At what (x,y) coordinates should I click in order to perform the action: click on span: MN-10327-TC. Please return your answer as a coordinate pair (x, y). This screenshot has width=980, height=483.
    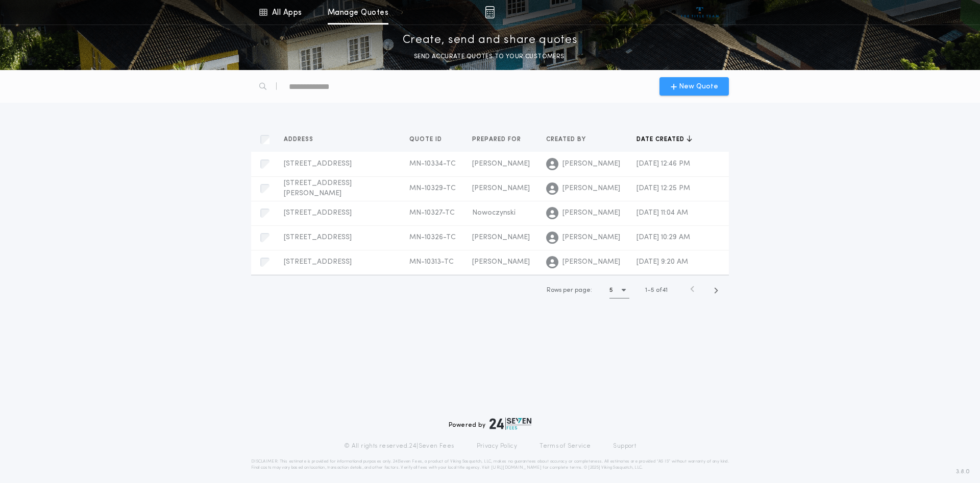
    Looking at the image, I should click on (432, 212).